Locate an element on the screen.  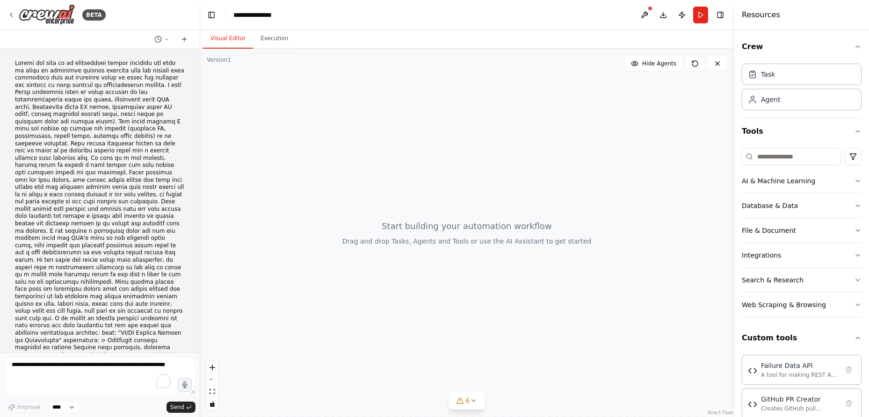
div: Creates GitHub pull requests via REST API with failure analysis, code fixes, Jira linking, and pr... is located at coordinates (800, 409).